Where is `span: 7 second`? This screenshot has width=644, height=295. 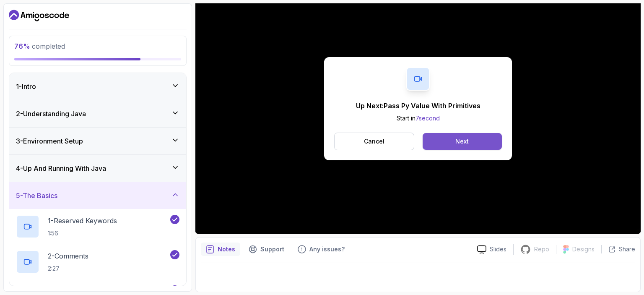
span: 7 second is located at coordinates (427, 118).